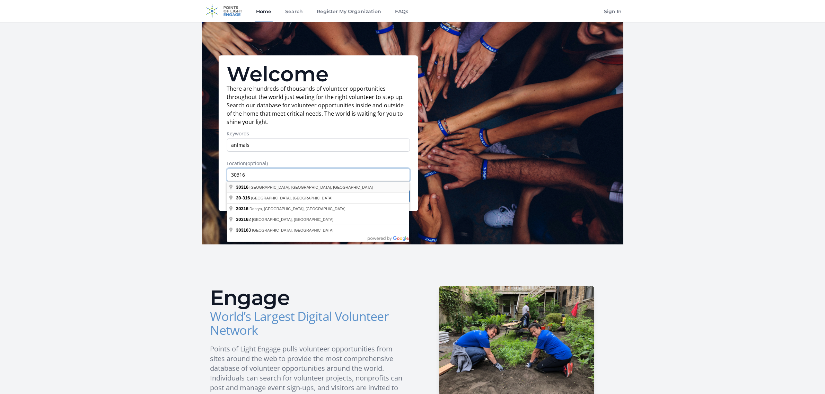  What do you see at coordinates (309, 324) in the screenshot?
I see `h3: World’s Largest Digital Volunteer Network` at bounding box center [309, 324].